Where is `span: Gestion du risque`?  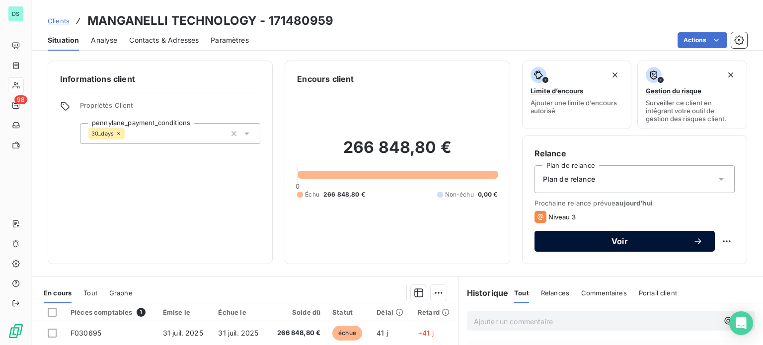 span: Gestion du risque is located at coordinates (674, 91).